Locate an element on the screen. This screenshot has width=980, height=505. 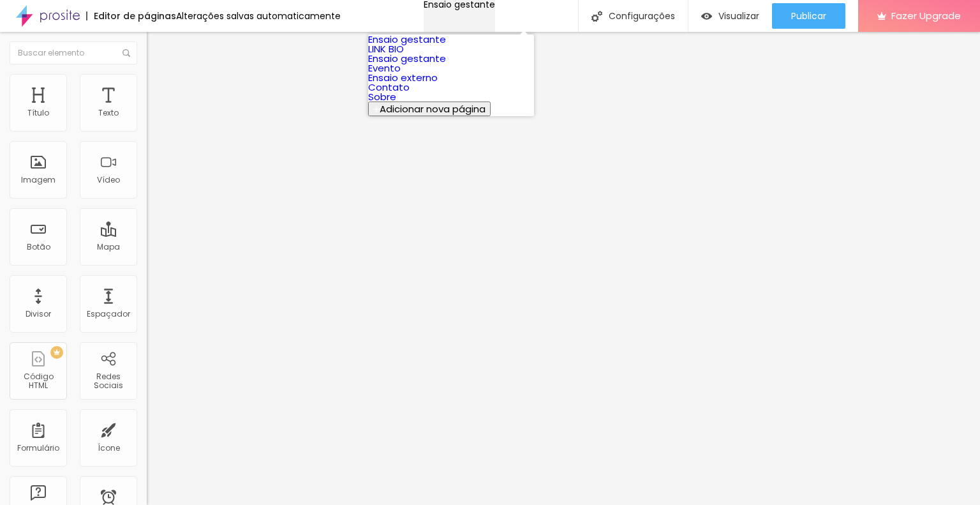
div: Formulário is located at coordinates (38, 448).